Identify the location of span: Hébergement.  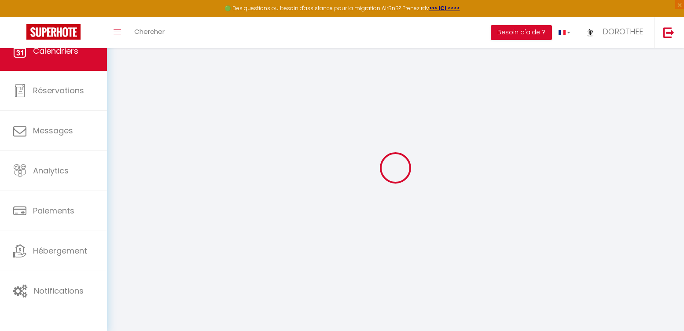
(60, 250).